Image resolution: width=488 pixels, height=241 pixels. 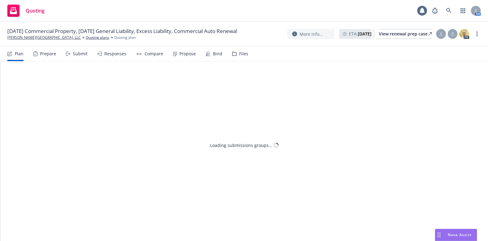 What do you see at coordinates (435, 11) in the screenshot?
I see `a: Report a Bug` at bounding box center [435, 11].